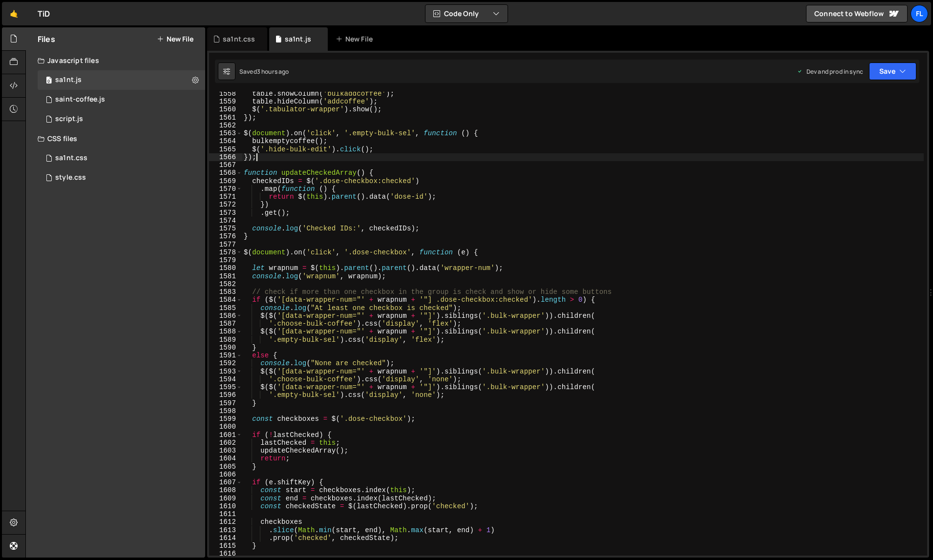 The height and width of the screenshot is (560, 933). What do you see at coordinates (225, 141) in the screenshot?
I see `div: 1564` at bounding box center [225, 141].